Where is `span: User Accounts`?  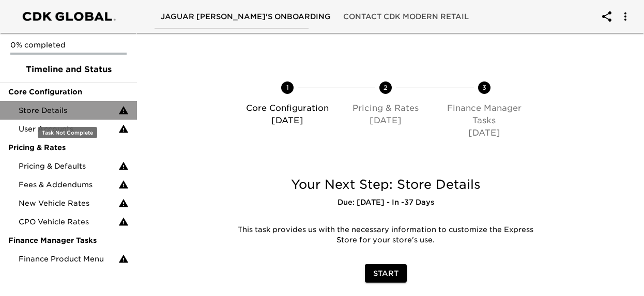
span: User Accounts is located at coordinates (68, 129).